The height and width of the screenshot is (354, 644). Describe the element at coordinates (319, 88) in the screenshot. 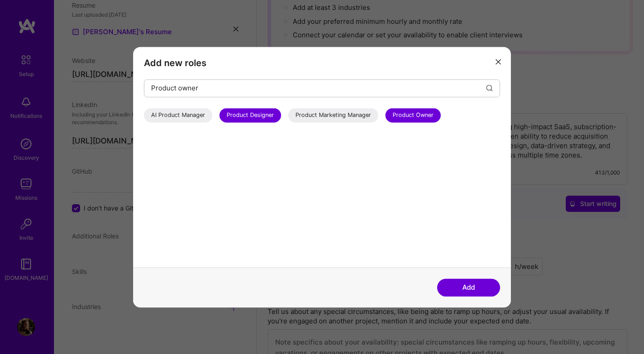

I see `input: Search...` at that location.